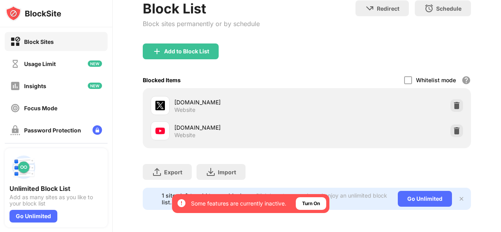 The image size is (501, 232). Describe the element at coordinates (449, 8) in the screenshot. I see `div: Schedule` at that location.